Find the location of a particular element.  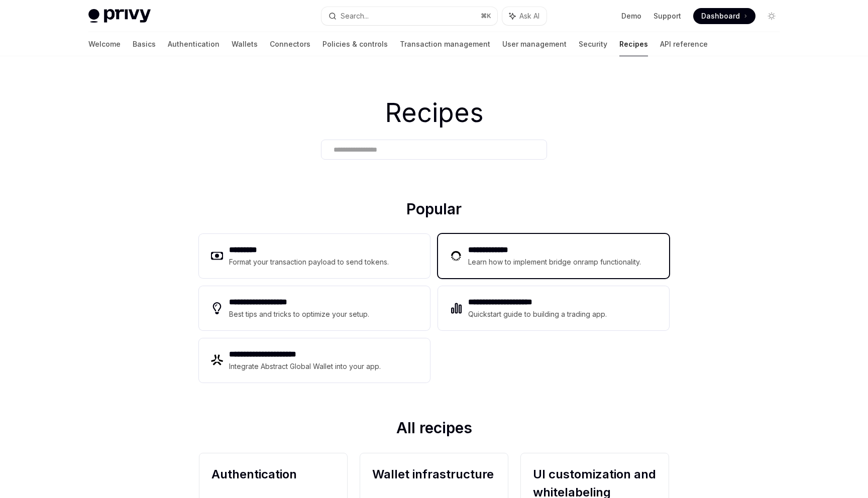

a: Dashboard is located at coordinates (724, 16).